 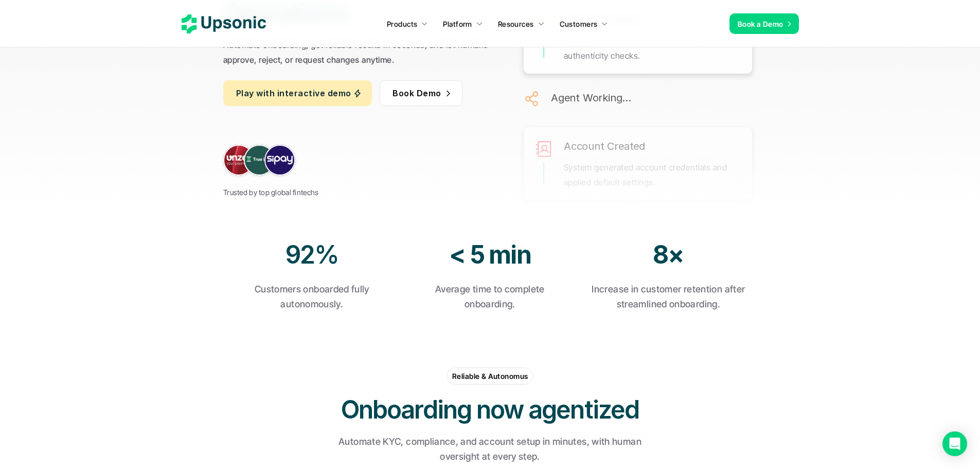 What do you see at coordinates (356, 52) in the screenshot?
I see `strong: Automate onboarding, get reliable results in seconds, and let humans approve, reject, or request ...` at bounding box center [356, 52].